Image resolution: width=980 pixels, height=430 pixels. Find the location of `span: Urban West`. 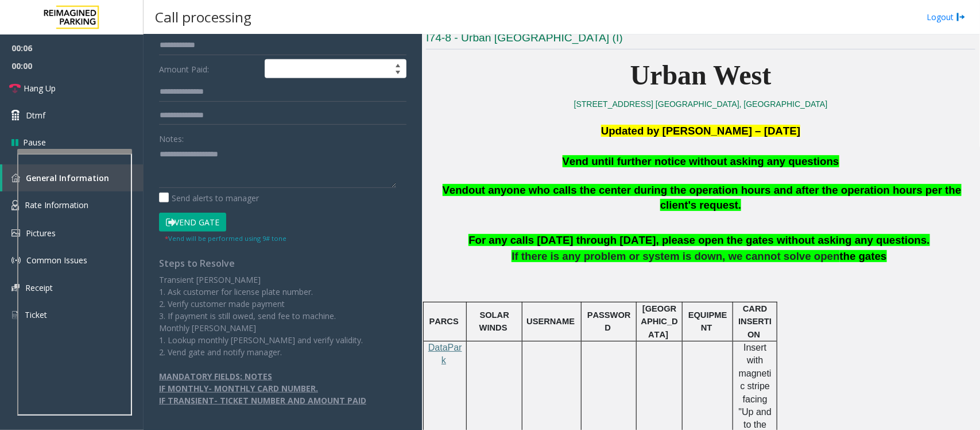

span: Urban West is located at coordinates (701, 75).